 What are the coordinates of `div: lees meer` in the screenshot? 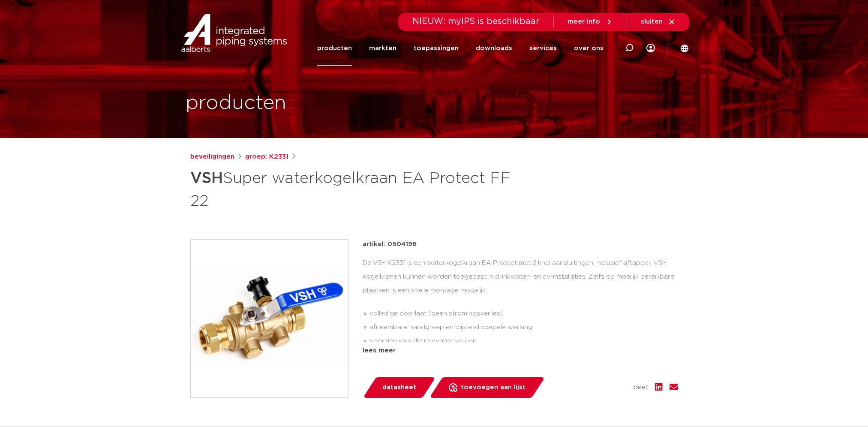 It's located at (520, 351).